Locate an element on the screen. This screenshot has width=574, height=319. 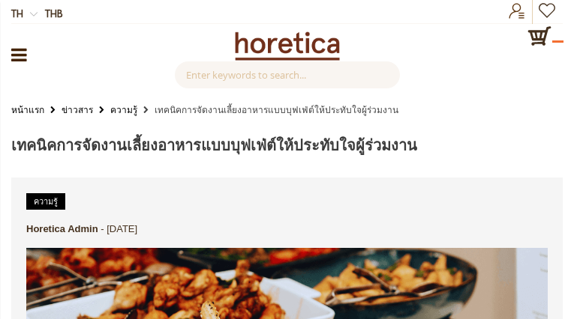
a: หน้าแรก is located at coordinates (28, 109).